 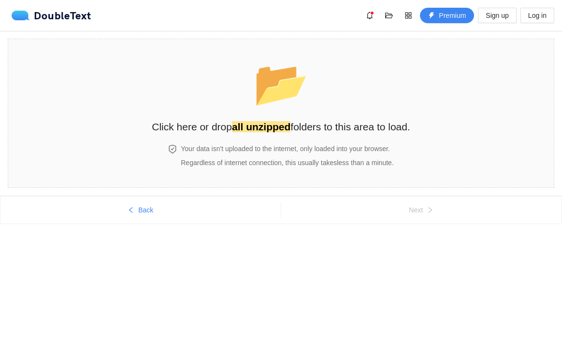 What do you see at coordinates (452, 15) in the screenshot?
I see `span: Premium` at bounding box center [452, 15].